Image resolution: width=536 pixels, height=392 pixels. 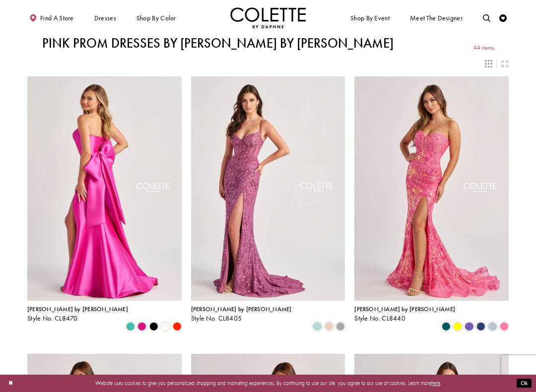 What do you see at coordinates (51, 18) in the screenshot?
I see `a: Find a store` at bounding box center [51, 18].